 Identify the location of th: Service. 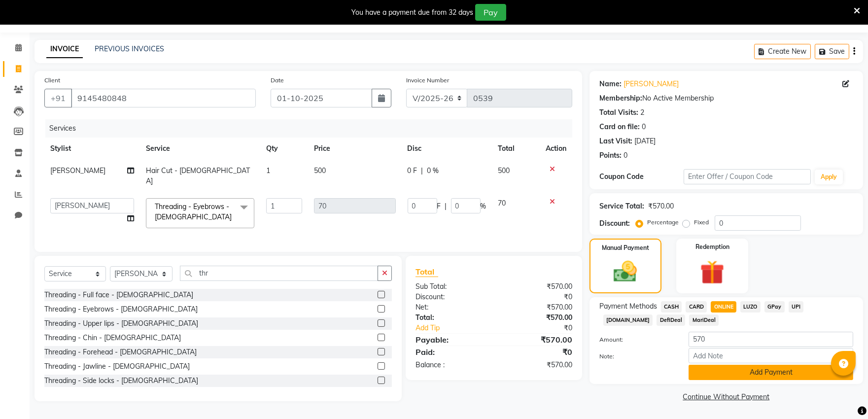
(200, 148).